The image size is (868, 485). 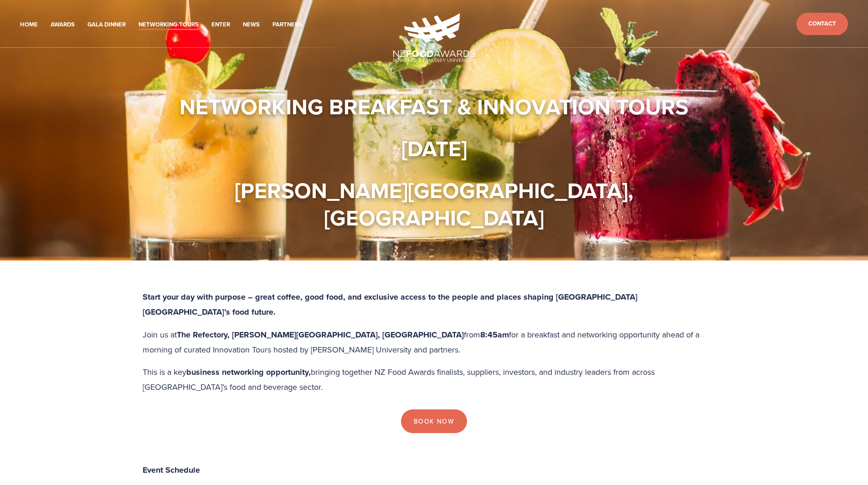 I want to click on p: This is a key bringing together NZ Food Awards finalists, suppliers, investors, and industry lead..., so click(x=434, y=379).